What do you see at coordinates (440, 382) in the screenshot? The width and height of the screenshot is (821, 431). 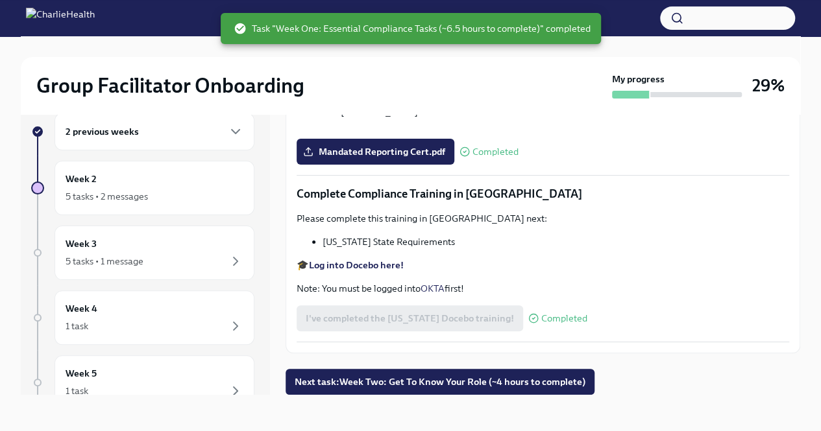 I see `span: Next task : Week Two: Get To Know Your Role (~4 hours to complete)` at bounding box center [440, 382].